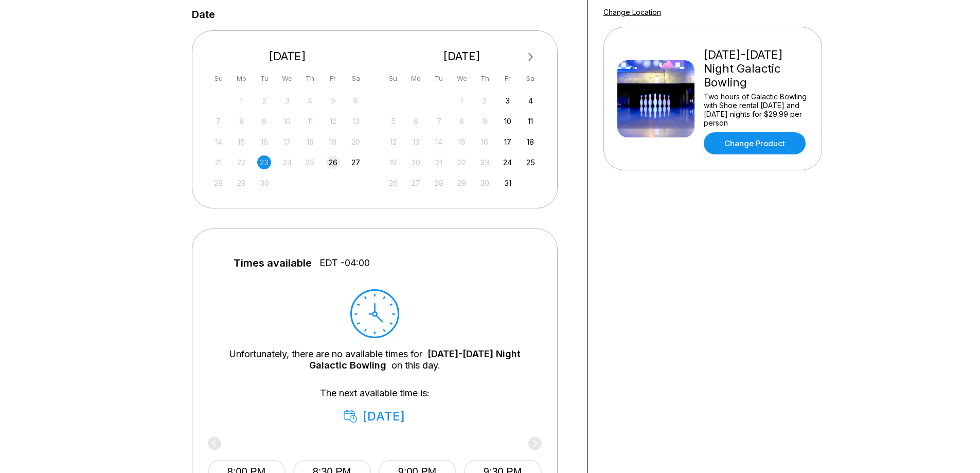 The width and height of the screenshot is (980, 473). I want to click on div: Not available Wednesday, October 29th, 2025, so click(461, 183).